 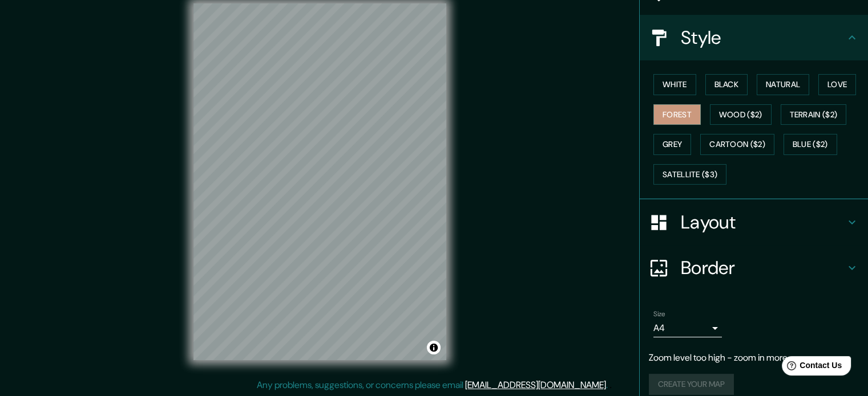 What do you see at coordinates (672, 144) in the screenshot?
I see `button: Grey` at bounding box center [672, 144].